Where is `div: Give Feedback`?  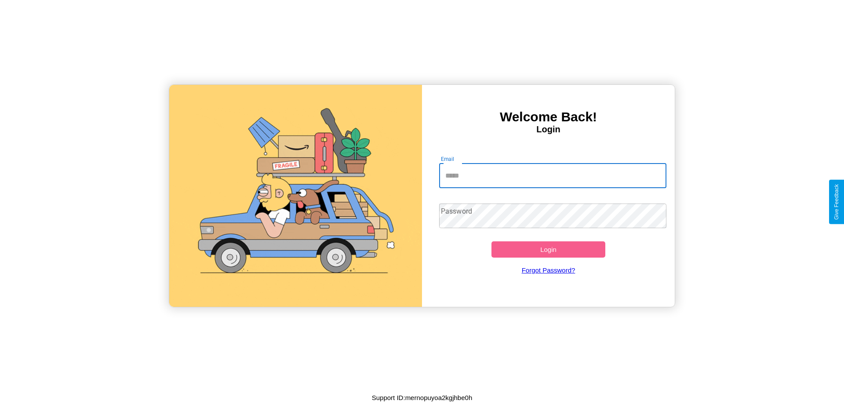
div: Give Feedback is located at coordinates (836, 202).